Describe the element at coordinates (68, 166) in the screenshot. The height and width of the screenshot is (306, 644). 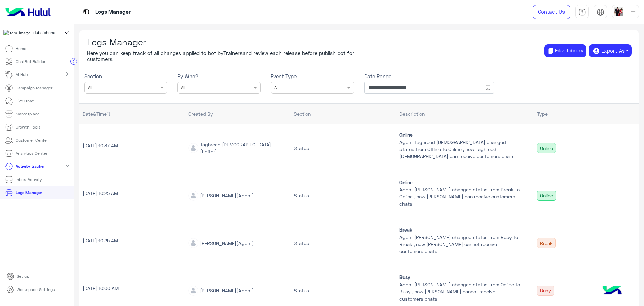
I see `mat-icon: expand_more` at that location.